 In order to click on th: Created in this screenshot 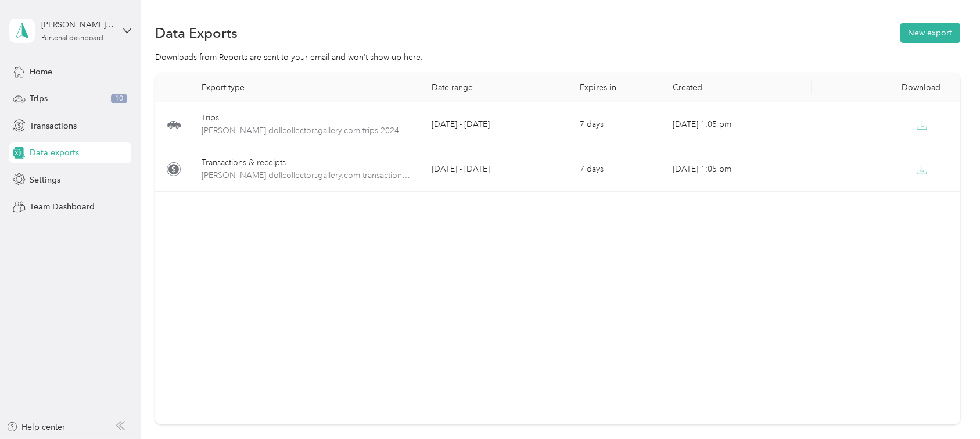, I will do `click(737, 88)`.